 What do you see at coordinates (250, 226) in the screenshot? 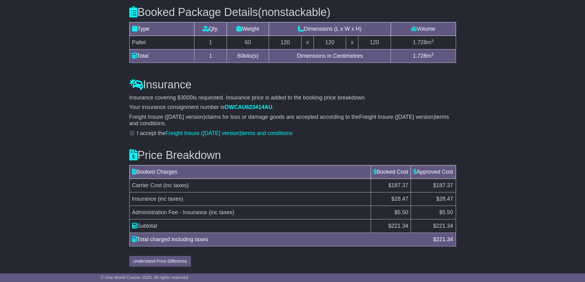
I see `td: Subtotal` at bounding box center [250, 226].